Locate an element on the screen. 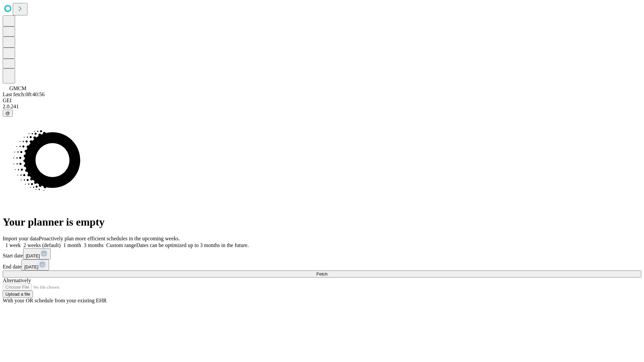 The width and height of the screenshot is (644, 362). span: GMCM is located at coordinates (18, 88).